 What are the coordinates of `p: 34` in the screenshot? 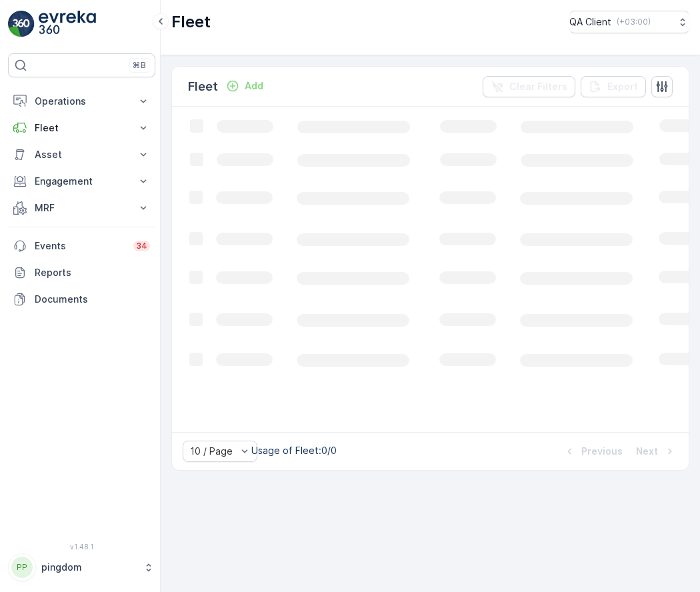 It's located at (141, 246).